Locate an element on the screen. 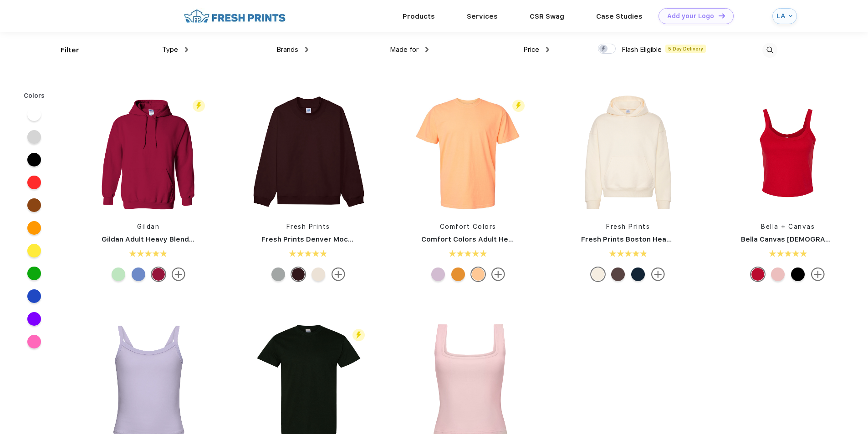  a: Bella + Canvas is located at coordinates (788, 227).